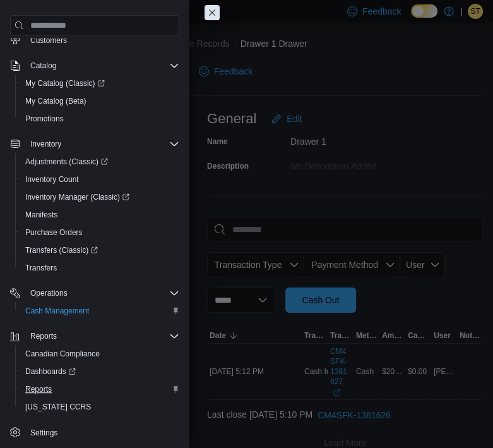  I want to click on button: Inventory Count, so click(100, 180).